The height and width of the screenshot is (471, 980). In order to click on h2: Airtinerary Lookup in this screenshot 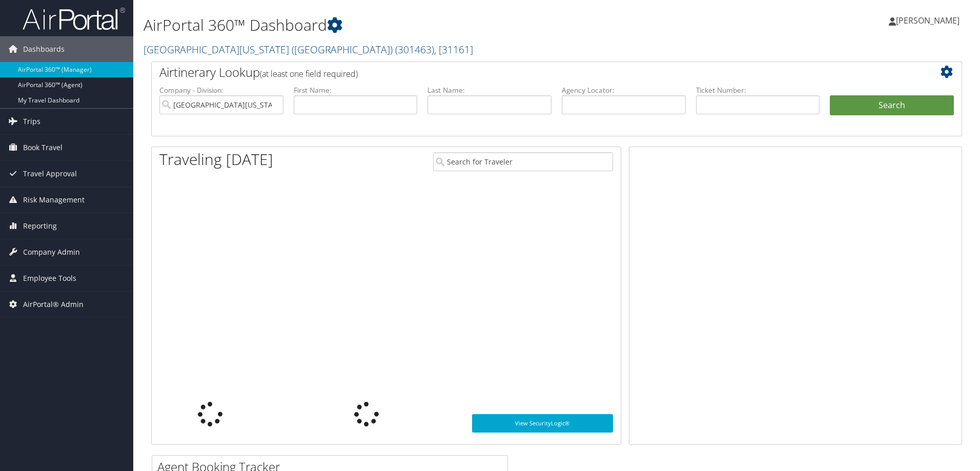, I will do `click(523, 72)`.